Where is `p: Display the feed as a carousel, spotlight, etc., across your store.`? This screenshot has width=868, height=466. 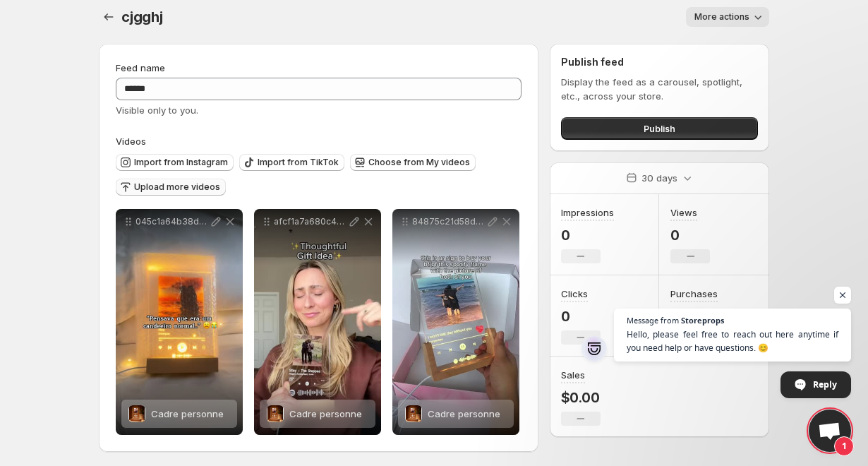
p: Display the feed as a carousel, spotlight, etc., across your store. is located at coordinates (659, 89).